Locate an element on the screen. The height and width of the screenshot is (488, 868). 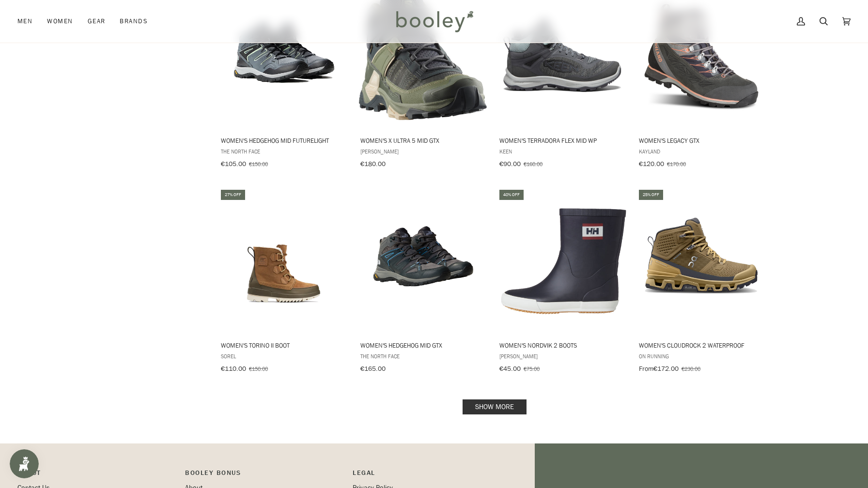
span: Women's Cloudrock 2 Waterproof is located at coordinates (702, 346).